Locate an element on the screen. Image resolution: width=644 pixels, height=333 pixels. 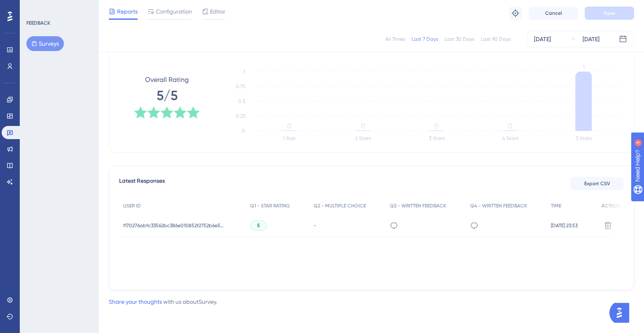
span: f170276abfc33562bc386e010852f2752b6e554fb34189a7623010f4220ff374 is located at coordinates (175, 226).